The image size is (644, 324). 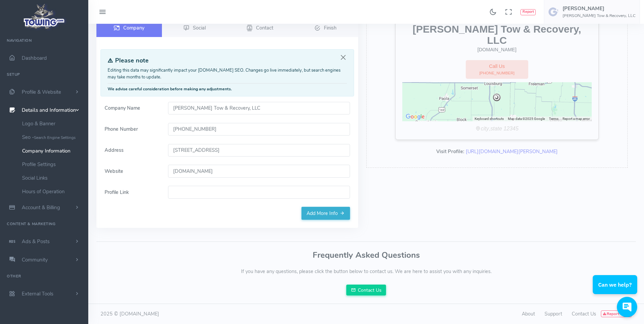 What do you see at coordinates (55, 137) in the screenshot?
I see `small: Search Engine Settings` at bounding box center [55, 137].